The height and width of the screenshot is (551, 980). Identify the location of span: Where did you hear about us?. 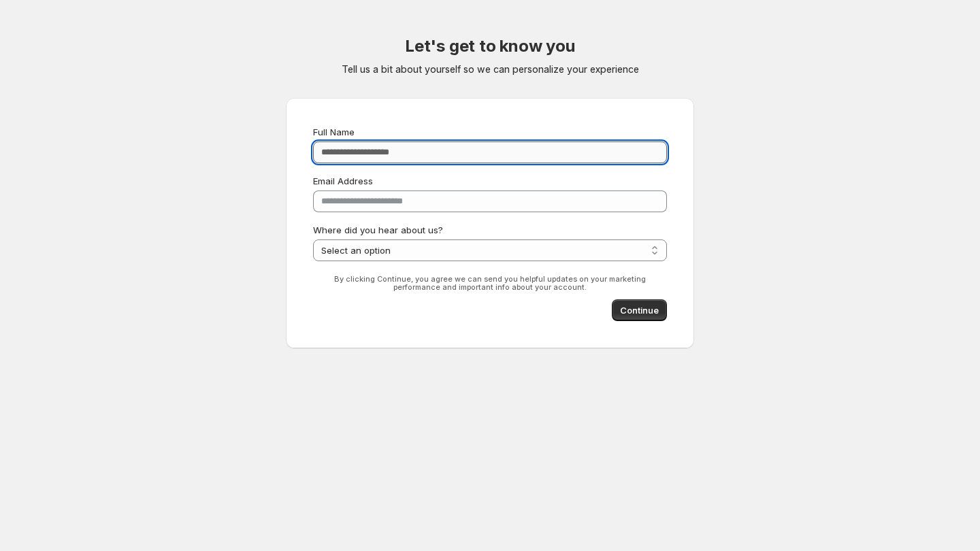
(378, 230).